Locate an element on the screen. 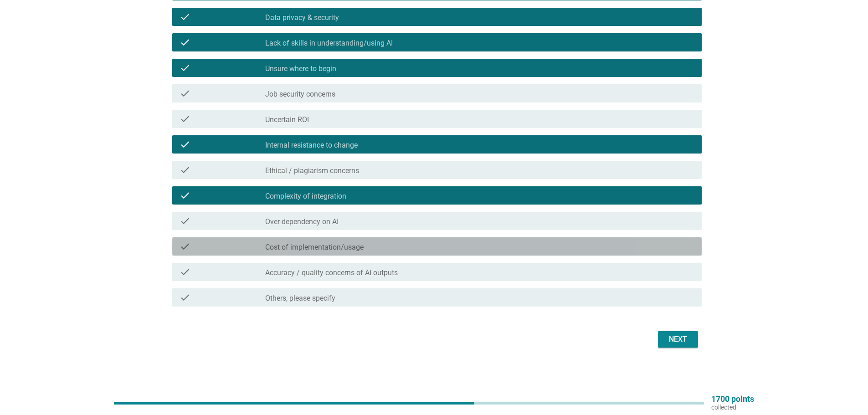 This screenshot has height=415, width=868. label: Complexity of integration is located at coordinates (306, 196).